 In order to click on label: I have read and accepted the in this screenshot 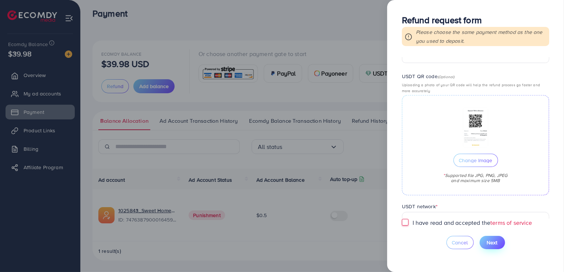, I will do `click(472, 222)`.